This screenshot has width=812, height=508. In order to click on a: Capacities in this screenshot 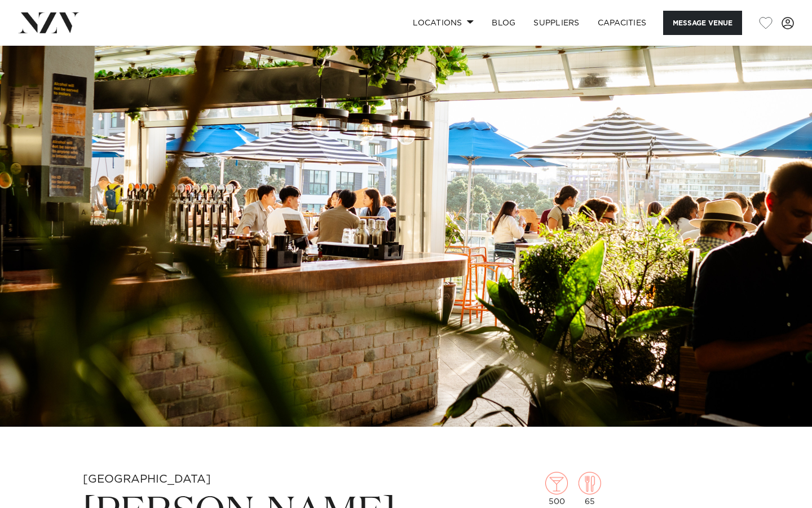, I will do `click(622, 22)`.